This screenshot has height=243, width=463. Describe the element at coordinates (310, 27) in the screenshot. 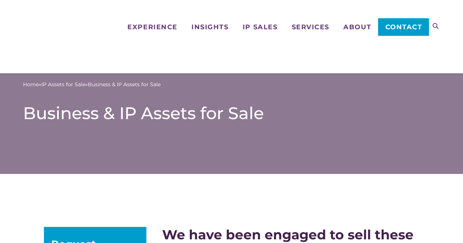

I see `span: Services` at that location.